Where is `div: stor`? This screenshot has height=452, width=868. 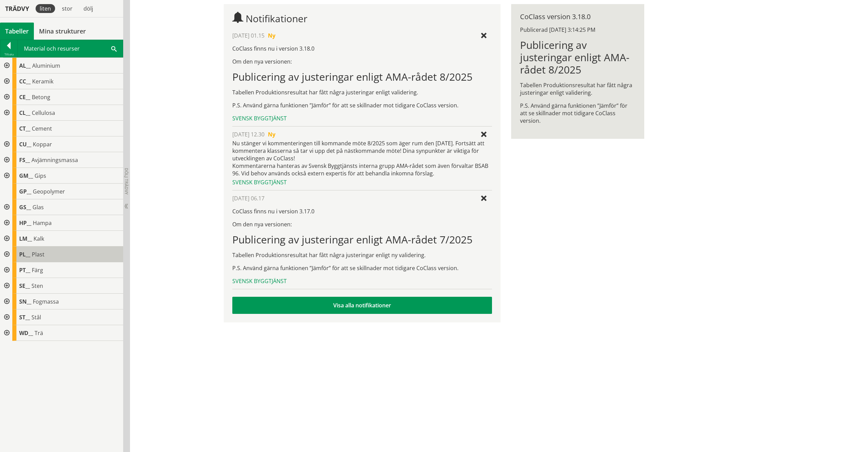 div: stor is located at coordinates (67, 8).